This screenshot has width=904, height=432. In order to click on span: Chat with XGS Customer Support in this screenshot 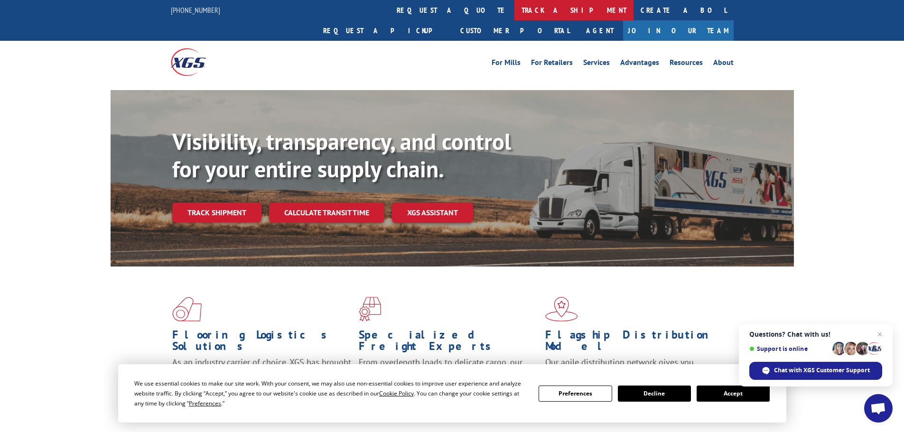, I will do `click(822, 371)`.